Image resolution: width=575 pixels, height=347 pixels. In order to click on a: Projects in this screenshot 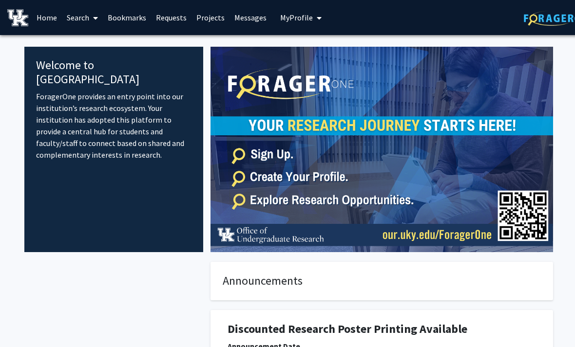, I will do `click(210, 18)`.